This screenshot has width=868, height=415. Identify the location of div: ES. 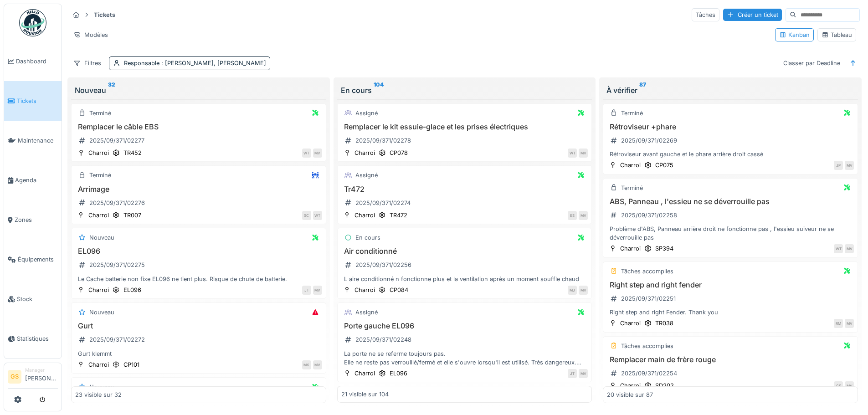
(572, 216).